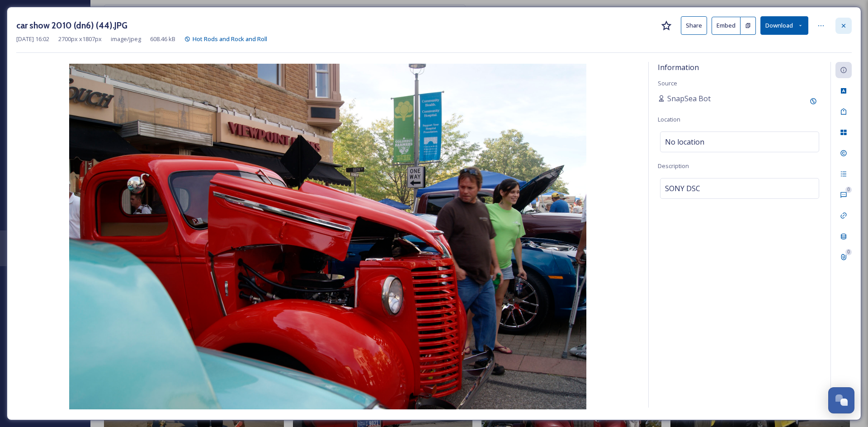 This screenshot has width=868, height=427. Describe the element at coordinates (72, 25) in the screenshot. I see `h3: car show 2010 (dn6) (44).JPG` at that location.